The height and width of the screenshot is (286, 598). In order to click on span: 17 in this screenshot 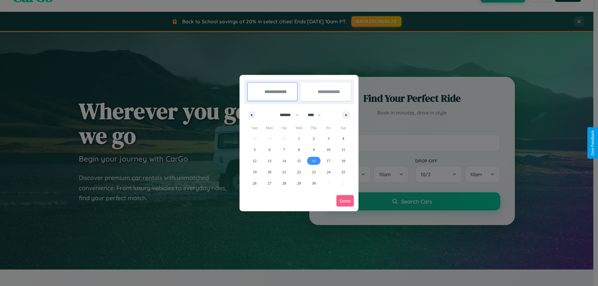, I will do `click(329, 161)`.